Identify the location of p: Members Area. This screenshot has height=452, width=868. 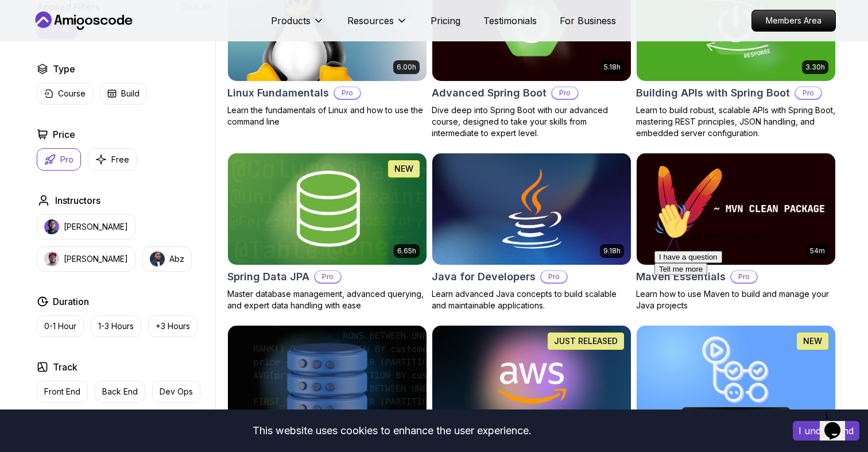
(793, 20).